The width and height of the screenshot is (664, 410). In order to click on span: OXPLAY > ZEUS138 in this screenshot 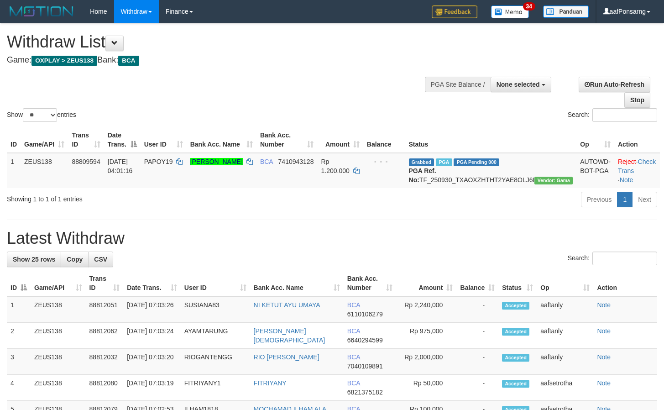, I will do `click(64, 61)`.